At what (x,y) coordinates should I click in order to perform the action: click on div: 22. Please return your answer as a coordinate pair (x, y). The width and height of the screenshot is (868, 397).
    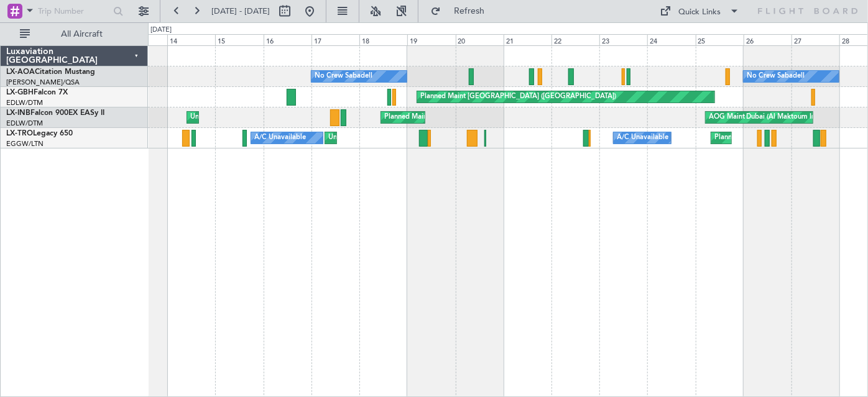
    Looking at the image, I should click on (575, 40).